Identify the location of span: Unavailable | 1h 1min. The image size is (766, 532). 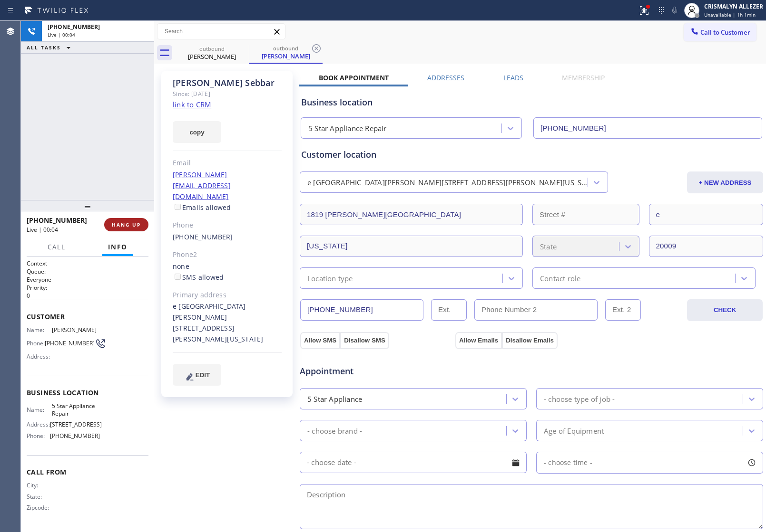
(730, 15).